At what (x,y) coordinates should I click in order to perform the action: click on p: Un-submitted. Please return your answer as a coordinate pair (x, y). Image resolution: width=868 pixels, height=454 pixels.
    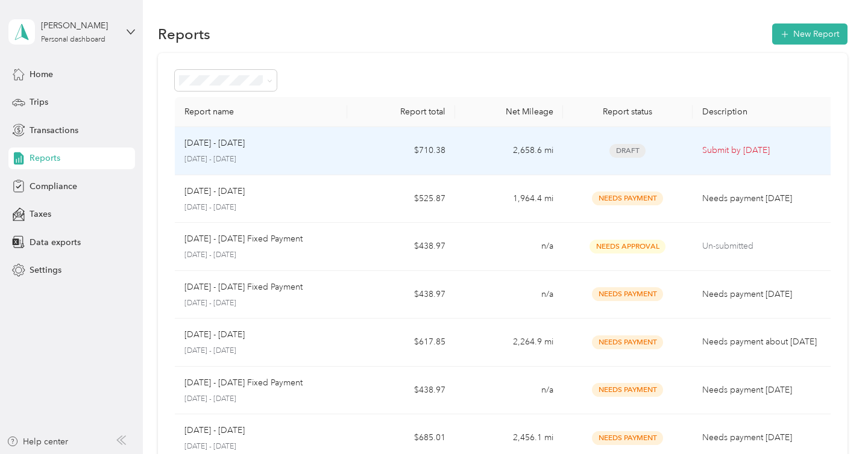
    Looking at the image, I should click on (765, 246).